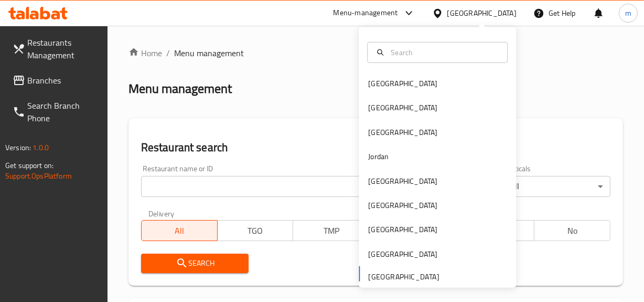 Image resolution: width=644 pixels, height=302 pixels. Describe the element at coordinates (209, 53) in the screenshot. I see `span: Menu management` at that location.